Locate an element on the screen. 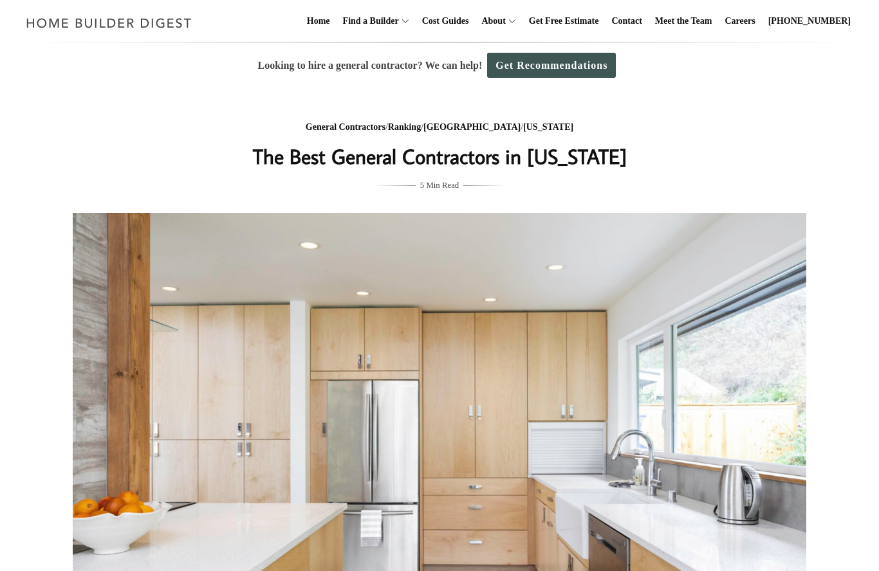  a: Ranking is located at coordinates (404, 127).